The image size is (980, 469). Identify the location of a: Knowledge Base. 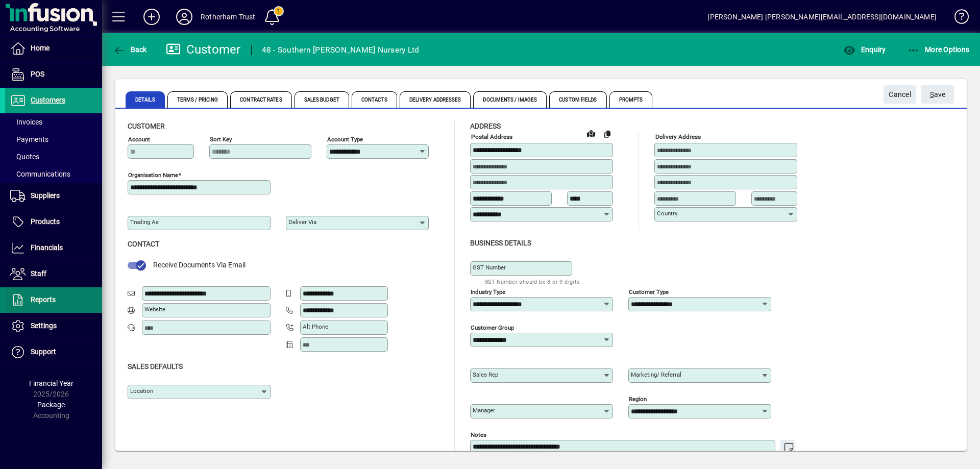
(958, 19).